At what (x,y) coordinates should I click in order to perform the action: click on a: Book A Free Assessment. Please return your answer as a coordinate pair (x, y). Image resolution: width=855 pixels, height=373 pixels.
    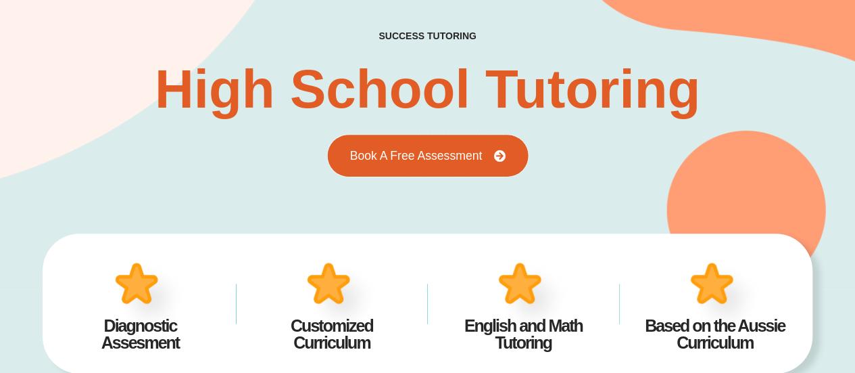
    Looking at the image, I should click on (427, 156).